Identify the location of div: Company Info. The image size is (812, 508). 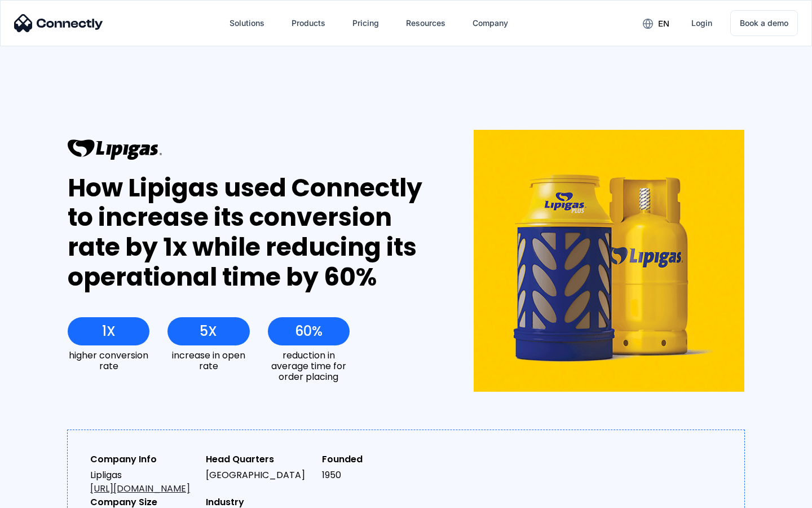
(143, 459).